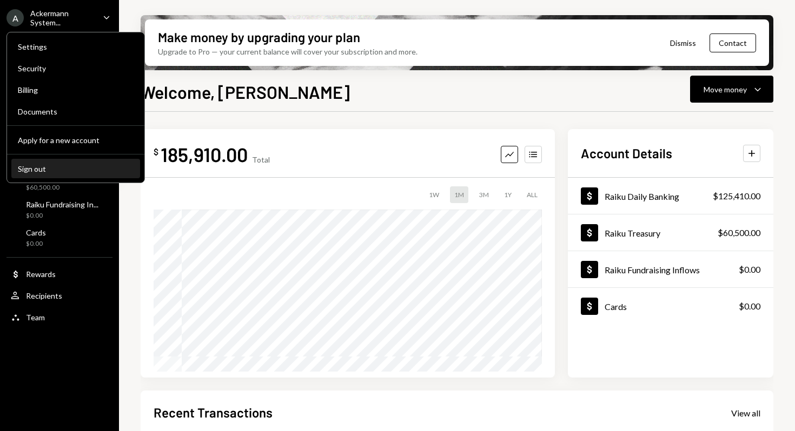 This screenshot has width=795, height=431. Describe the element at coordinates (670, 232) in the screenshot. I see `a: Raiku Treasury$60,500.00` at that location.